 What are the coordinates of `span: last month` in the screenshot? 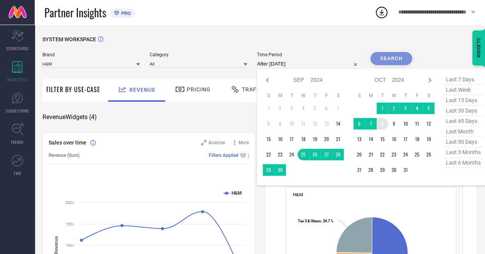 It's located at (464, 132).